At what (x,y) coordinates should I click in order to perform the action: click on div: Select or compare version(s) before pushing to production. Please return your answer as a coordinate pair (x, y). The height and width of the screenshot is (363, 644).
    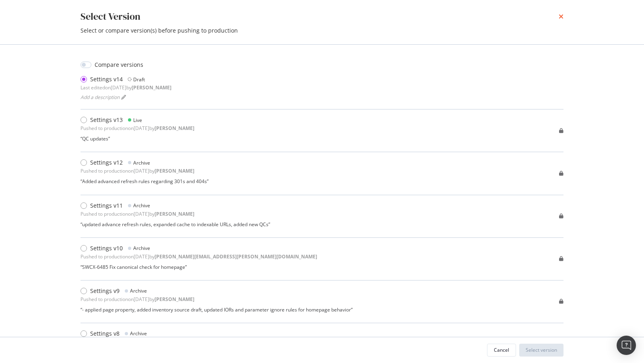
    Looking at the image, I should click on (322, 31).